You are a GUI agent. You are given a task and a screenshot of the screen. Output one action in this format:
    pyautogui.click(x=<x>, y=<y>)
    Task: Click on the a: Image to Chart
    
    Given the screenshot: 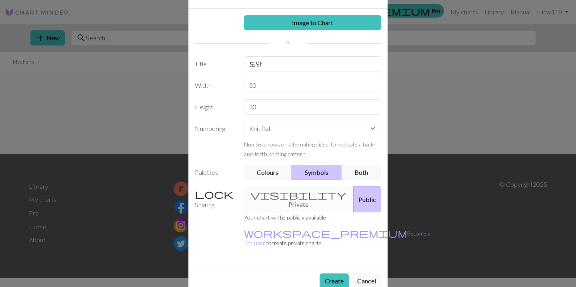 What is the action you would take?
    pyautogui.click(x=313, y=23)
    